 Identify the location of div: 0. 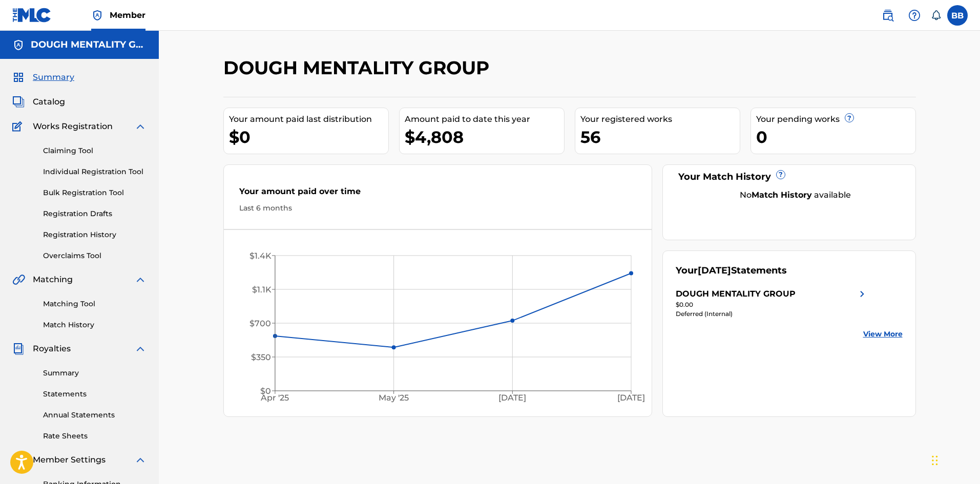
(836, 137).